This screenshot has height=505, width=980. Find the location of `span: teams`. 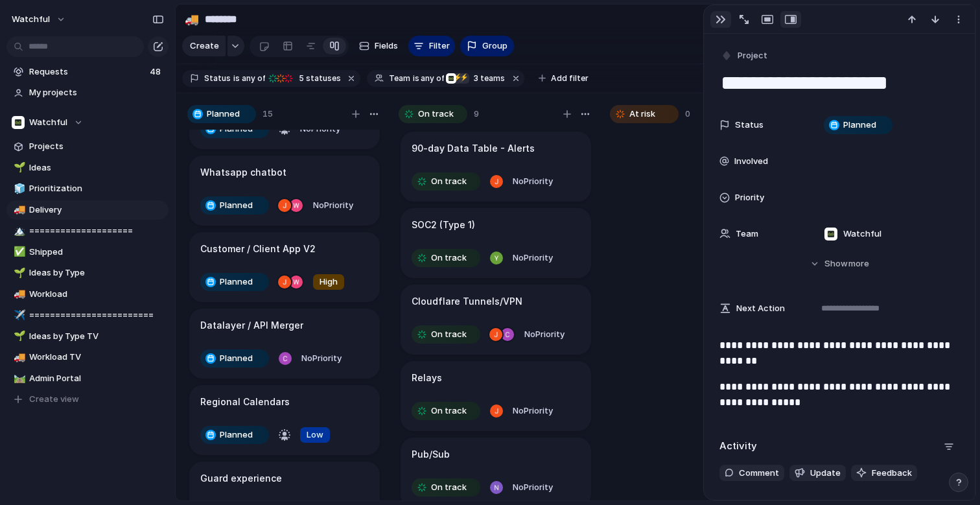

span: teams is located at coordinates (487, 78).